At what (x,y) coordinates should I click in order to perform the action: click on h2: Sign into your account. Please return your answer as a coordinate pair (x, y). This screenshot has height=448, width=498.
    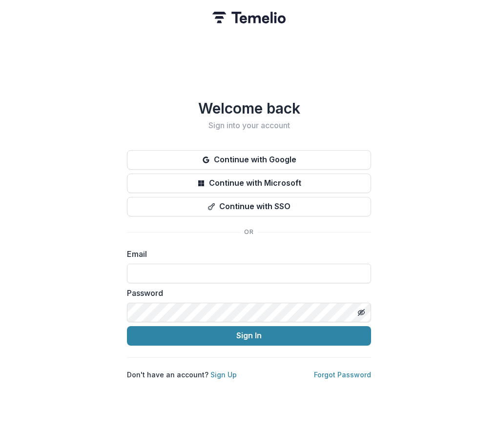
    Looking at the image, I should click on (249, 125).